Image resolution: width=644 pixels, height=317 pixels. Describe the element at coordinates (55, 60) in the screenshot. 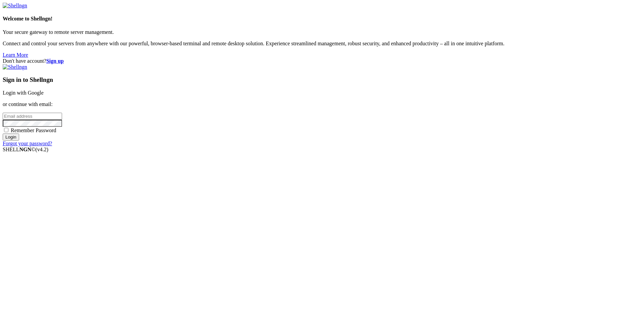

I see `a: Sign up` at that location.